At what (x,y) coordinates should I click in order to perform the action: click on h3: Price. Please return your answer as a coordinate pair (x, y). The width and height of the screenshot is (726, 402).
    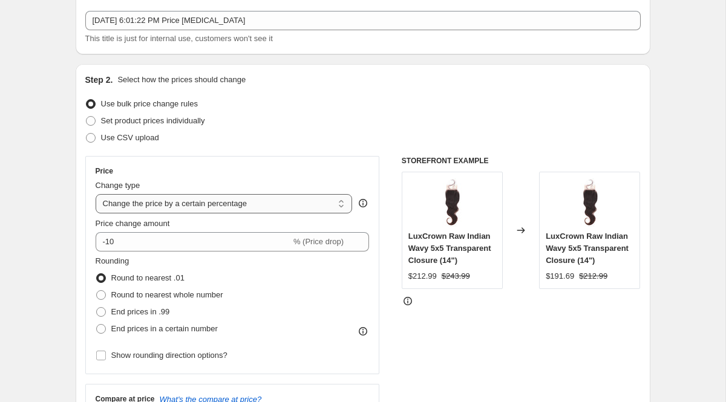
    Looking at the image, I should click on (104, 171).